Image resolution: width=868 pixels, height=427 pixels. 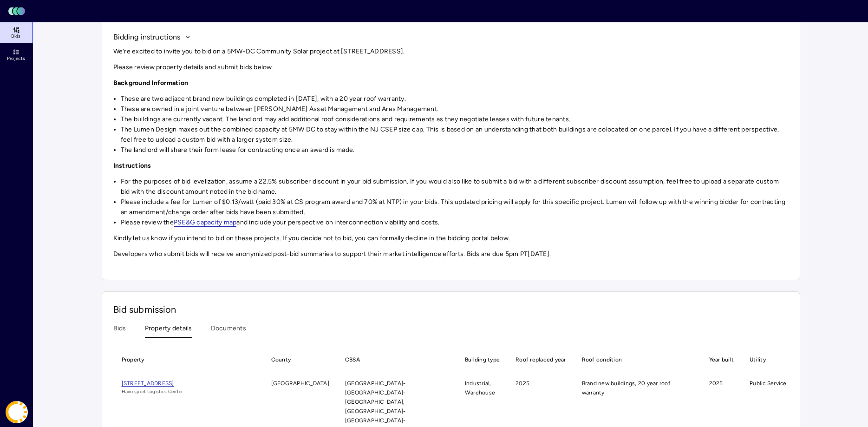 I want to click on th: Property, so click(x=188, y=360).